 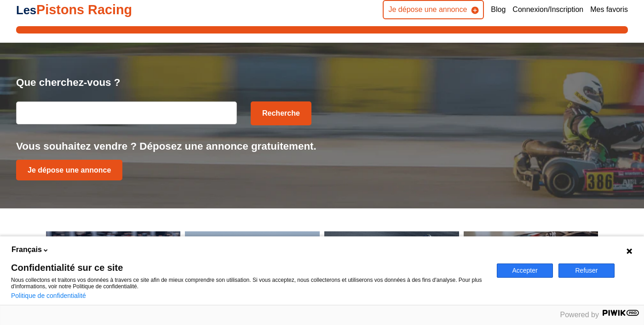 What do you see at coordinates (579, 314) in the screenshot?
I see `span: Powered by` at bounding box center [579, 314].